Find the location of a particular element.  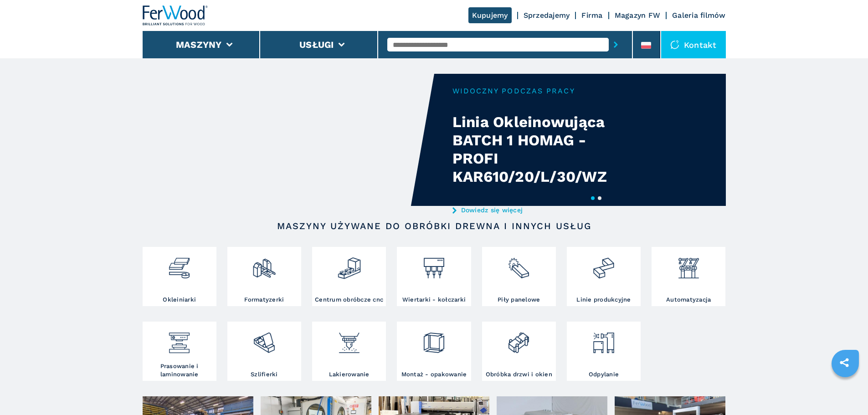

a: Wiertarki - kołczarki is located at coordinates (434, 277).